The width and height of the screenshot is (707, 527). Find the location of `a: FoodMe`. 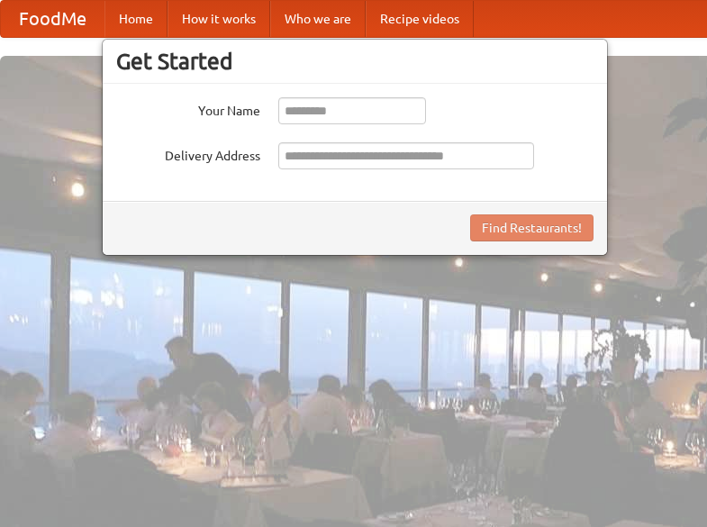

a: FoodMe is located at coordinates (52, 19).